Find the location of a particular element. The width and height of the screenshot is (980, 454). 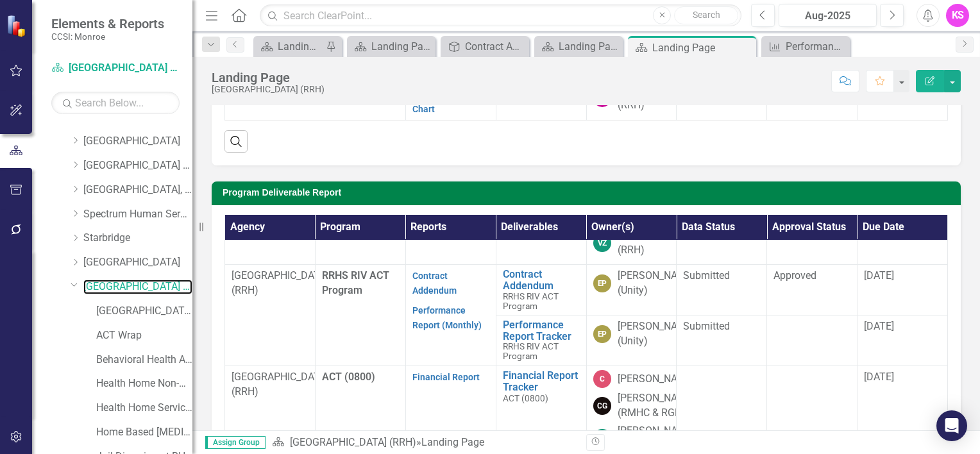

input: Search ClearPoint... is located at coordinates (500, 15).